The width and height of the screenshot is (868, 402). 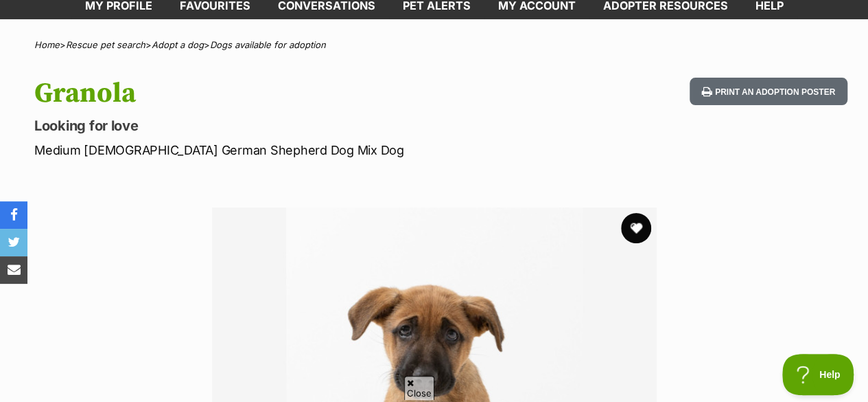 I want to click on button: Print an adoption poster, so click(x=768, y=91).